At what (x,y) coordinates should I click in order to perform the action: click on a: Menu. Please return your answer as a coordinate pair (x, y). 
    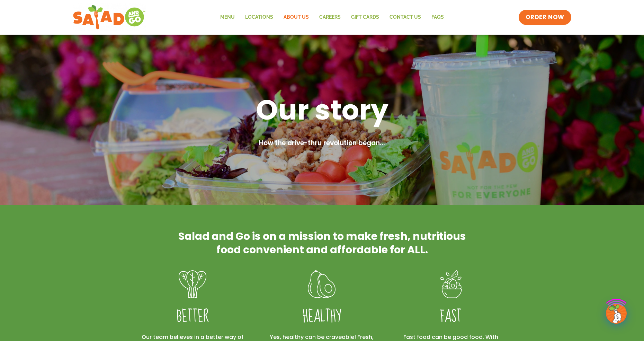
    Looking at the image, I should click on (227, 17).